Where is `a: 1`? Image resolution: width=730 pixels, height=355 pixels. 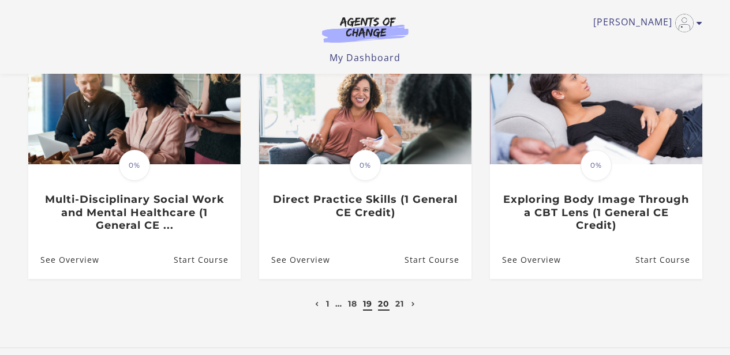 a: 1 is located at coordinates (328, 304).